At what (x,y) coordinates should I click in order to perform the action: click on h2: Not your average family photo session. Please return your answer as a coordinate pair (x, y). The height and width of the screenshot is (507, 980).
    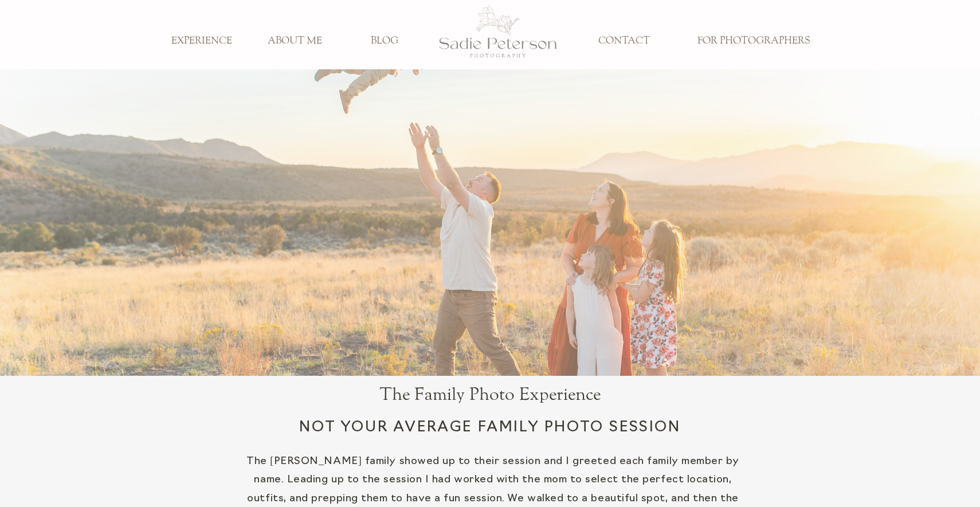
    Looking at the image, I should click on (490, 433).